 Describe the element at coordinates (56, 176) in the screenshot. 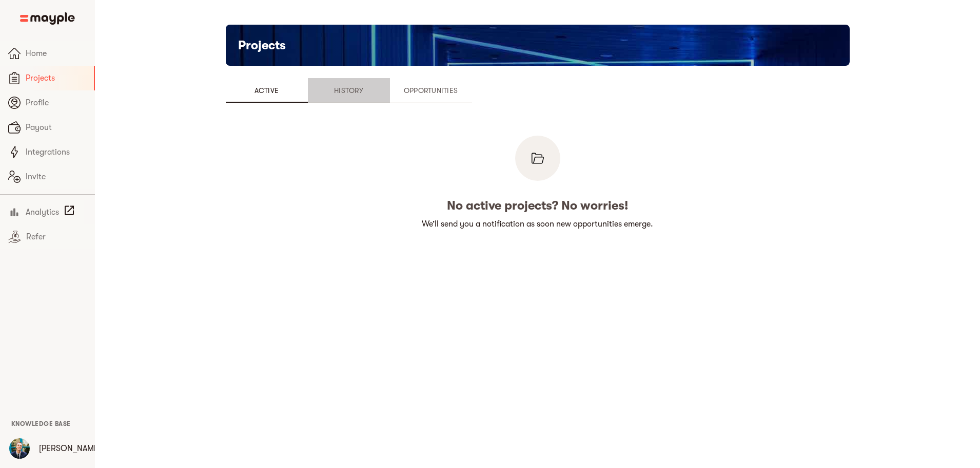

I see `span: Invite` at that location.